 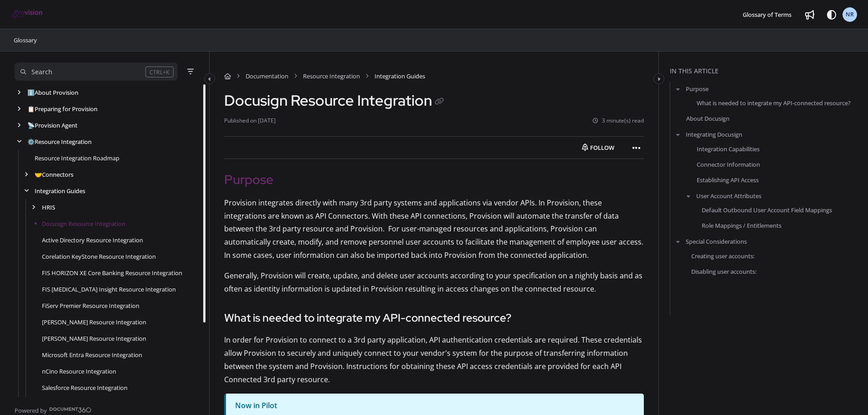 What do you see at coordinates (54, 175) in the screenshot?
I see `a: Connectors` at bounding box center [54, 175].